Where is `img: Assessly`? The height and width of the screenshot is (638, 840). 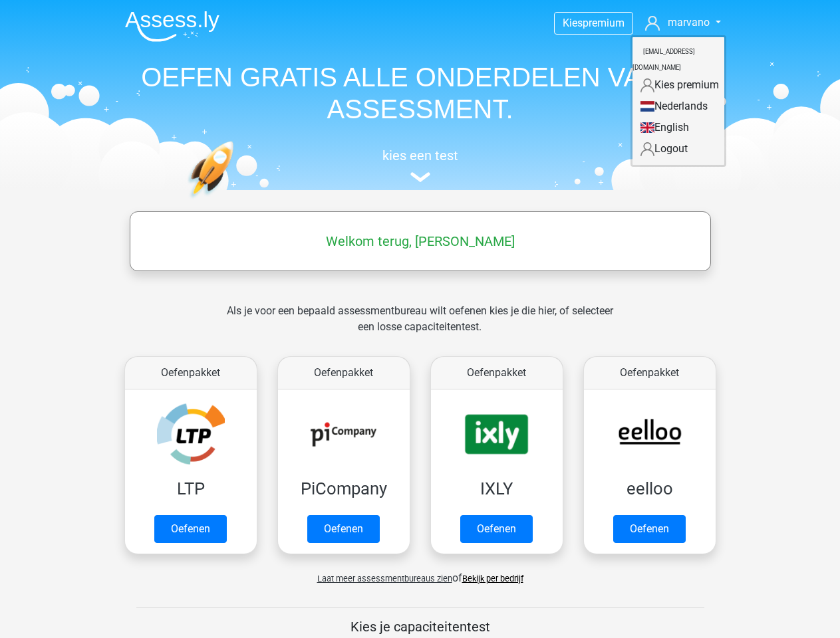 img: Assessly is located at coordinates (172, 26).